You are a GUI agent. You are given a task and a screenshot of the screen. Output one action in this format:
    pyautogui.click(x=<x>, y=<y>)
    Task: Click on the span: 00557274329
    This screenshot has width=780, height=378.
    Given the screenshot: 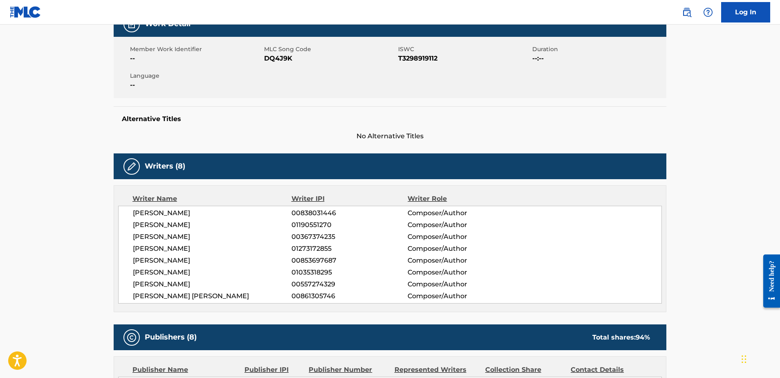 What is the action you would take?
    pyautogui.click(x=350, y=284)
    